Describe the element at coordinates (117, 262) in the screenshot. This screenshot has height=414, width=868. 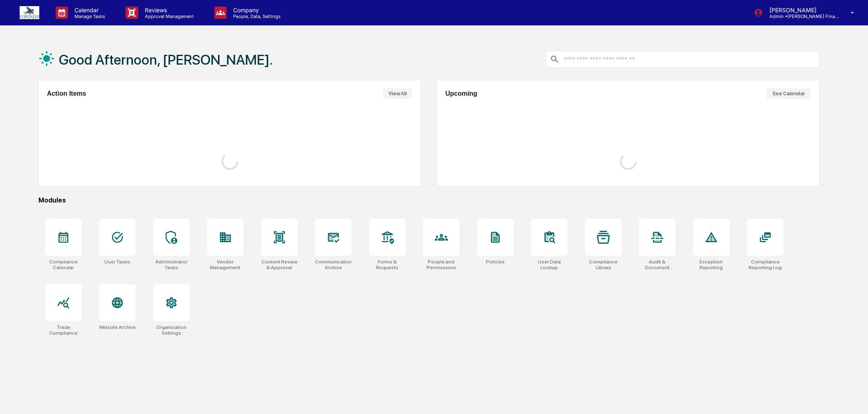
I see `div: User Tasks` at that location.